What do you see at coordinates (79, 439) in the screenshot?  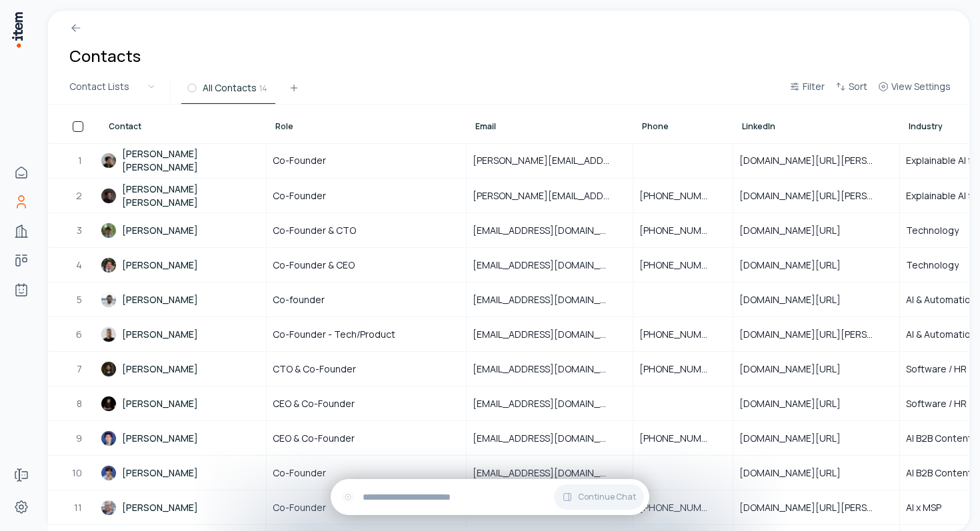 I see `span: 9` at bounding box center [79, 439].